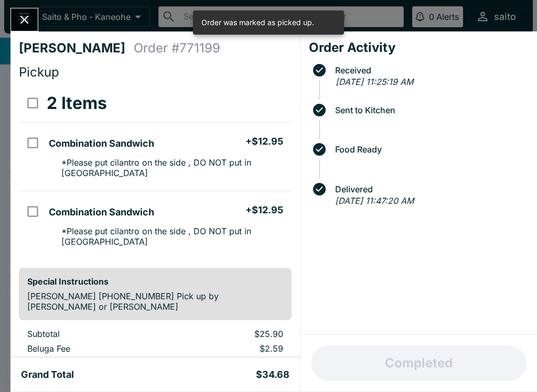 The width and height of the screenshot is (537, 392). I want to click on span: Received, so click(429, 70).